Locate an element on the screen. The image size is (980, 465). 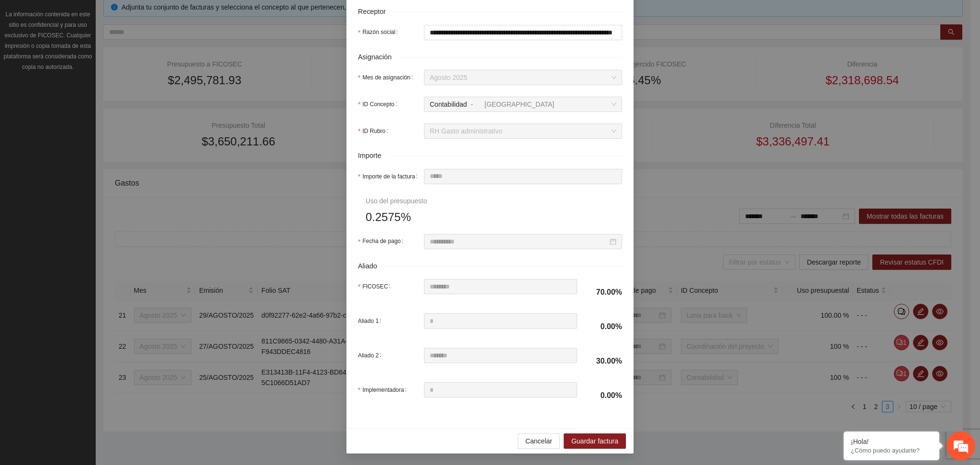
label: Razón social: is located at coordinates (380, 33).